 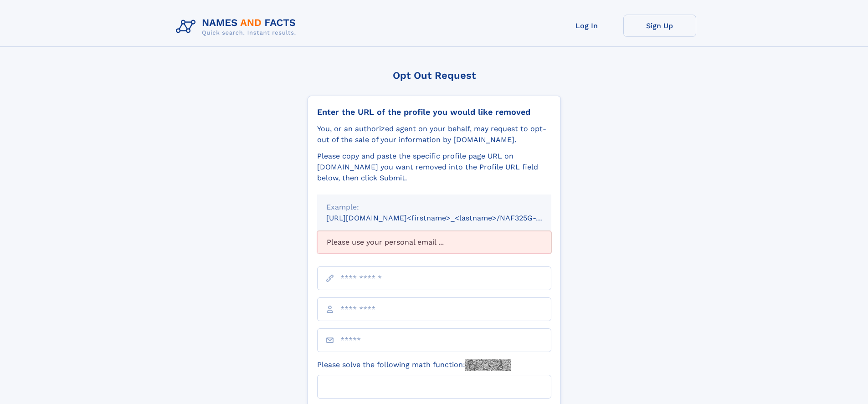 I want to click on a: Log In, so click(x=587, y=25).